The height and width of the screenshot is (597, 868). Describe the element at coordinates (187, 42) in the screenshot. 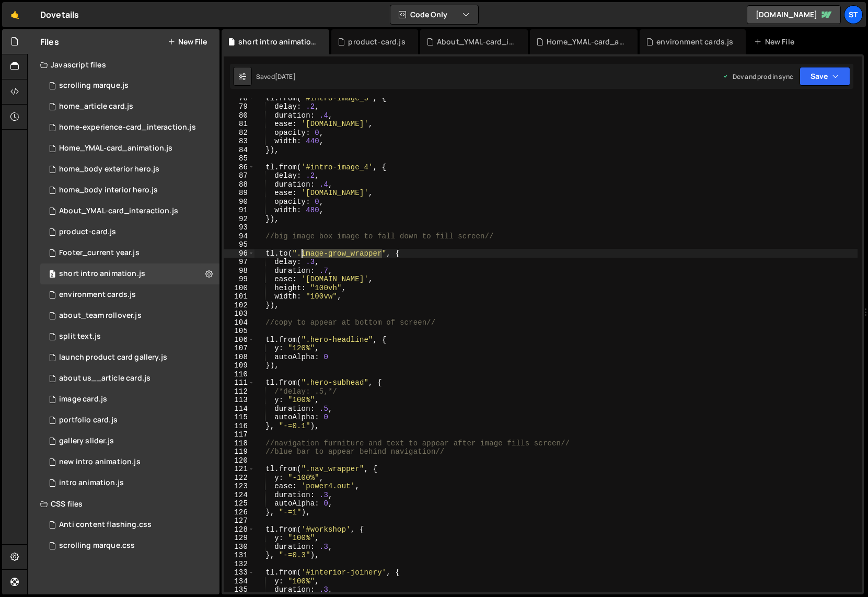

I see `button: New File` at that location.